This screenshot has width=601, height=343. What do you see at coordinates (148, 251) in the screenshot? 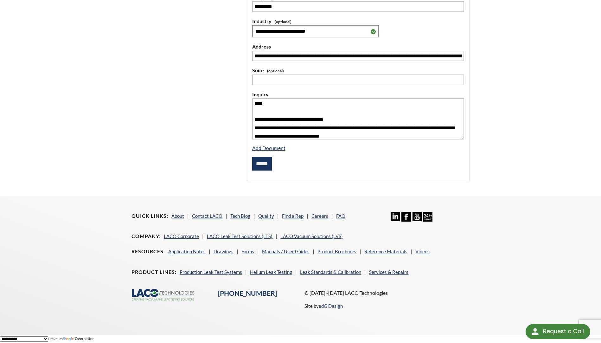
I see `h4: Resources` at bounding box center [148, 251].